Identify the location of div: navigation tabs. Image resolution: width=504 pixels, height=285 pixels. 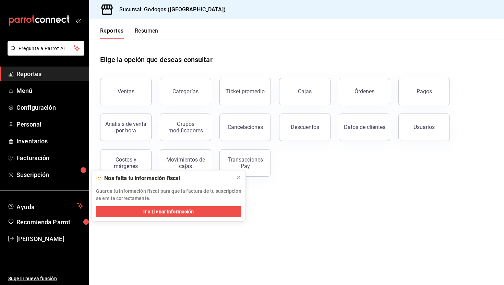
(129, 33).